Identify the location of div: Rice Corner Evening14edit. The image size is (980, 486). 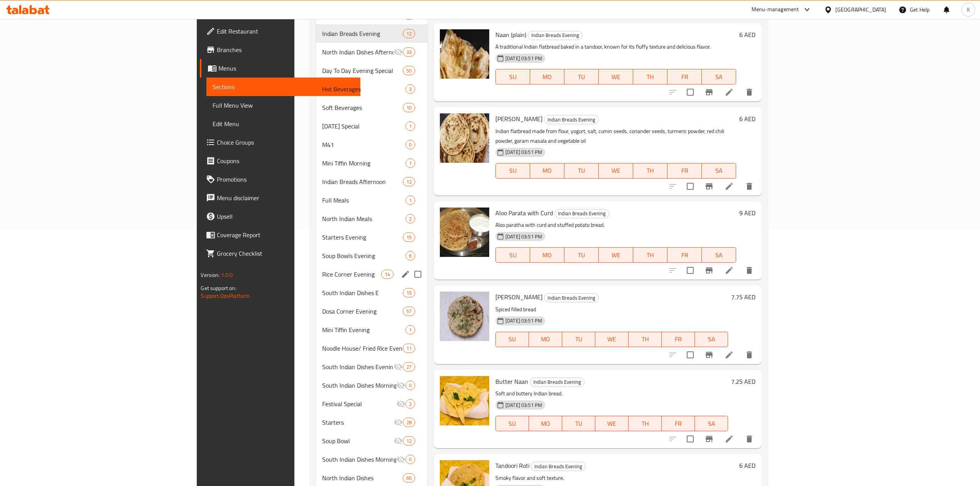
(371, 274).